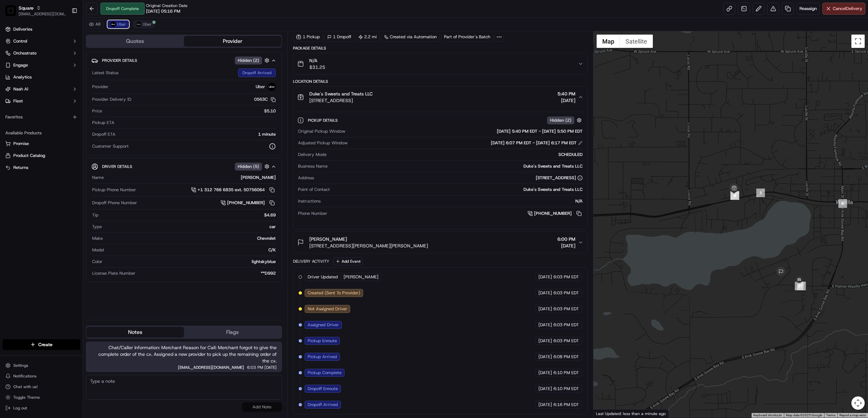 This screenshot has width=868, height=418. Describe the element at coordinates (26, 8) in the screenshot. I see `button: Square` at that location.